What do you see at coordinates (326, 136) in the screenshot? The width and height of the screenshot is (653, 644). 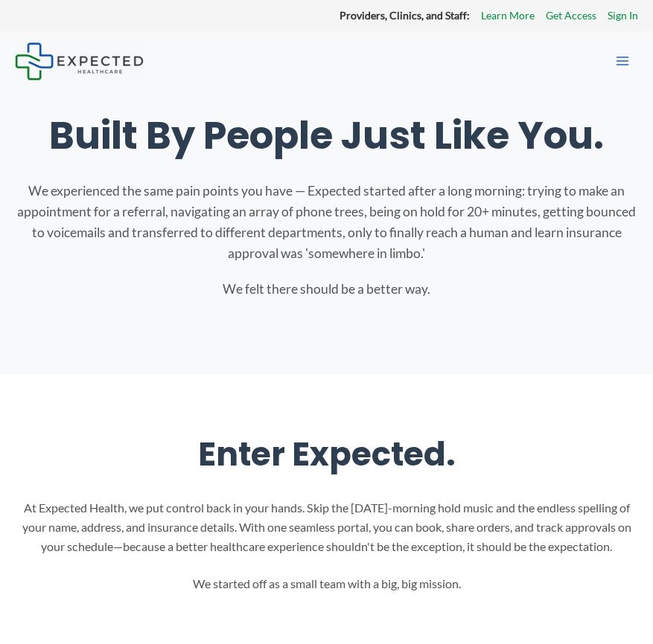 I see `h1: Built By People Just Like You.` at bounding box center [326, 136].